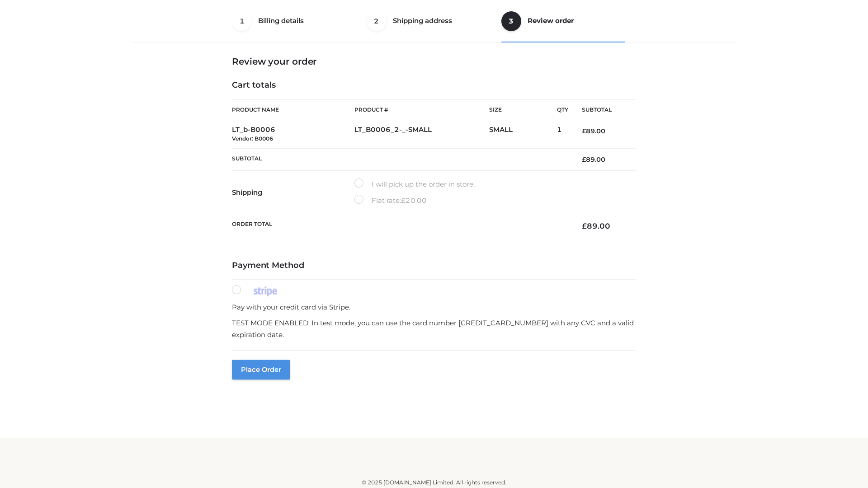 The width and height of the screenshot is (868, 488). I want to click on h4: Cart totals, so click(434, 85).